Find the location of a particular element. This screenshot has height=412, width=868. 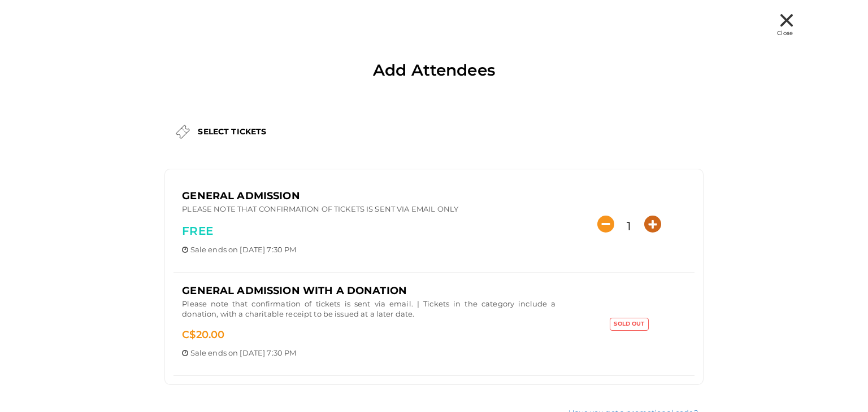

p: FREE is located at coordinates (369, 231).